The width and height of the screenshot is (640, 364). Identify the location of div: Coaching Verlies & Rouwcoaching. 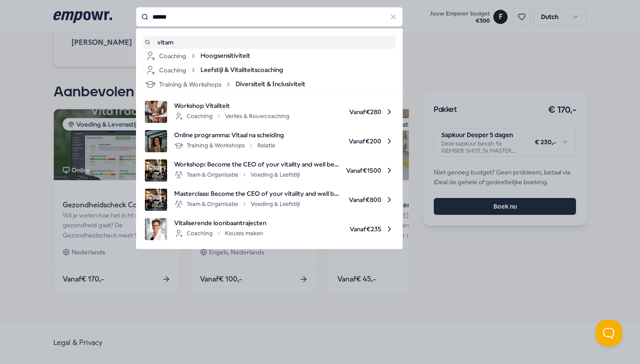
(232, 116).